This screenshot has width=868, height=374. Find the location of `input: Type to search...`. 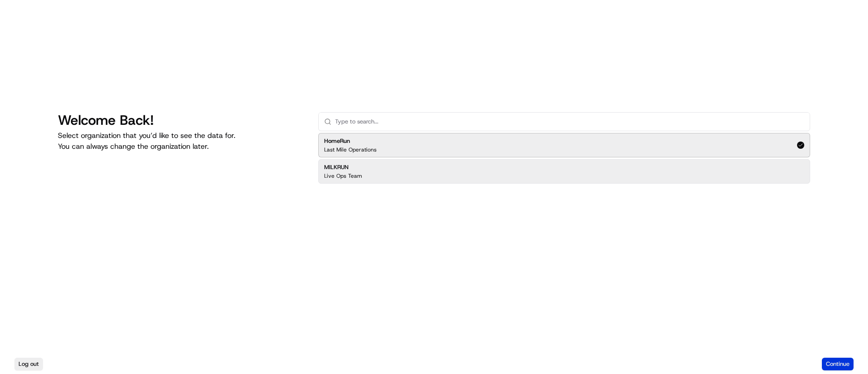

input: Type to search... is located at coordinates (570, 122).